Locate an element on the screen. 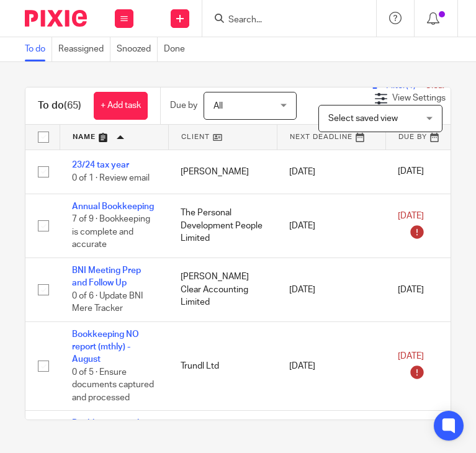 The width and height of the screenshot is (476, 453). a: Reassigned is located at coordinates (84, 49).